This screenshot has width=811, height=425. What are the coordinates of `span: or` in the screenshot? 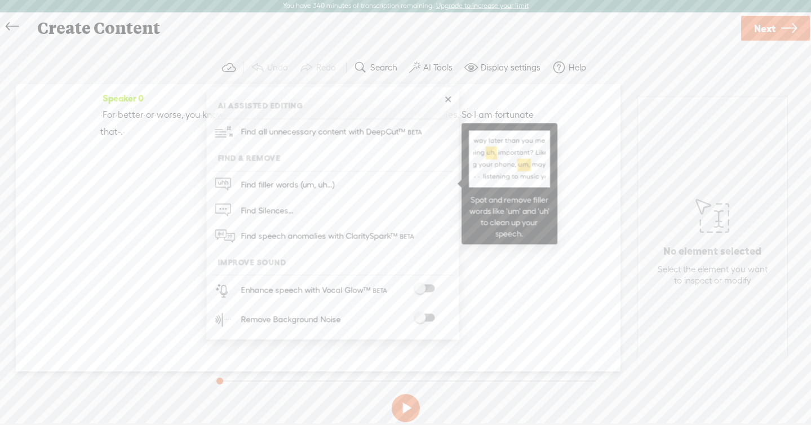 It's located at (150, 115).